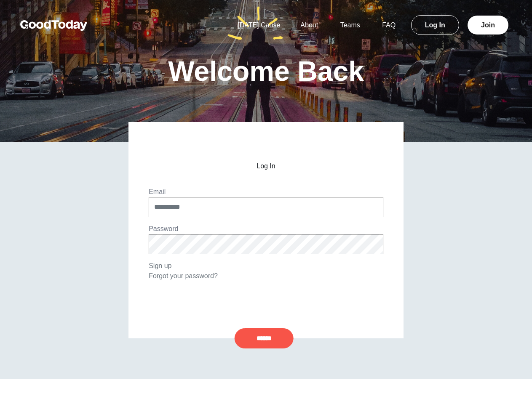 This screenshot has height=404, width=532. Describe the element at coordinates (487, 25) in the screenshot. I see `a: Join` at that location.